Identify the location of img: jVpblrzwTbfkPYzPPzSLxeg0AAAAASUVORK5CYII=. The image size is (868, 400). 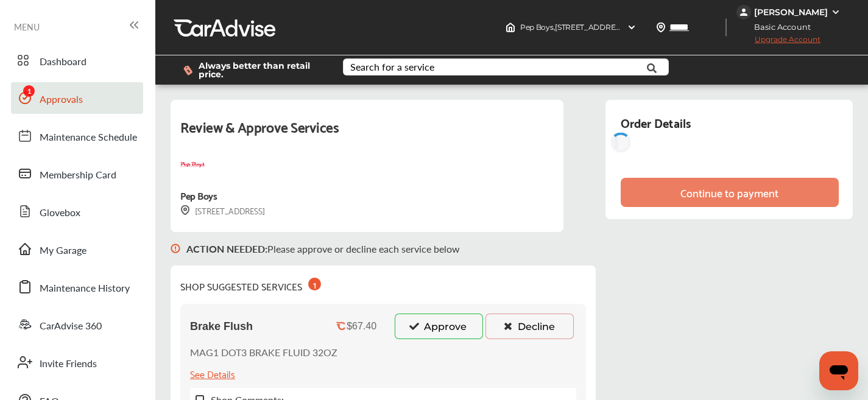
(744, 12).